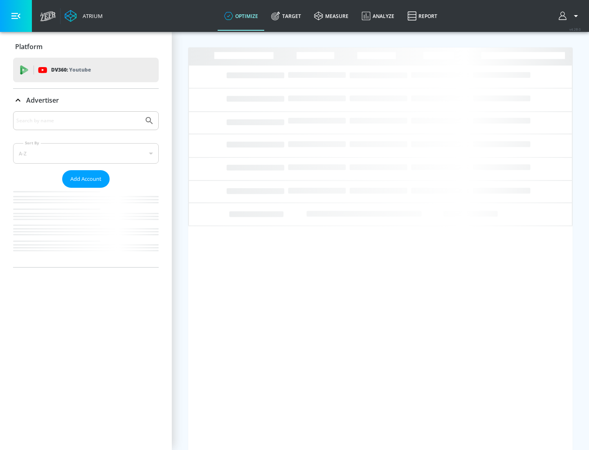 The width and height of the screenshot is (589, 450). I want to click on label: Sort By, so click(32, 143).